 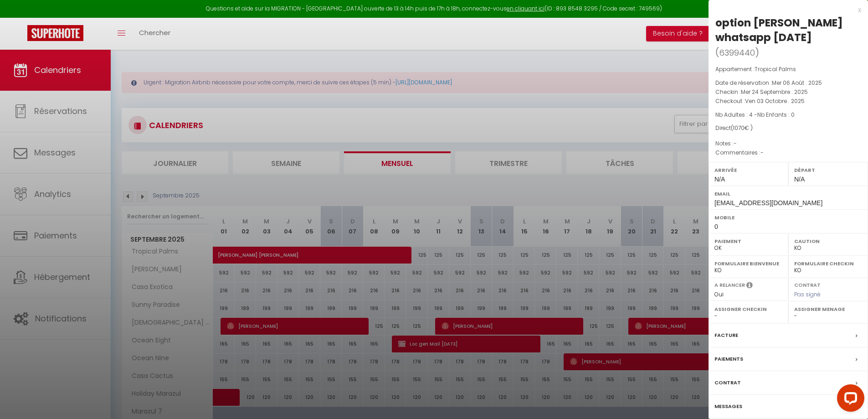 What do you see at coordinates (739, 128) in the screenshot?
I see `span: 1070` at bounding box center [739, 128].